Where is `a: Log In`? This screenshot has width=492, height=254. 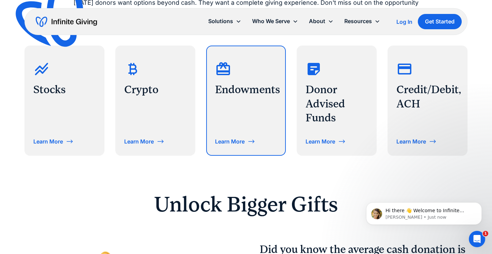 a: Log In is located at coordinates (405, 22).